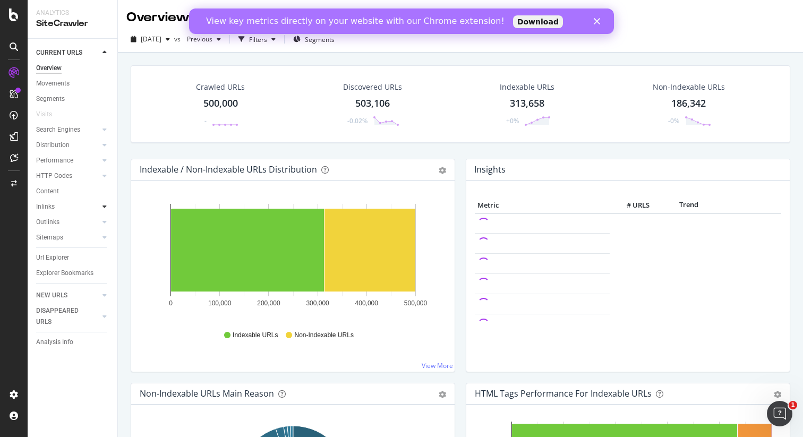 This screenshot has width=803, height=437. What do you see at coordinates (689, 206) in the screenshot?
I see `th: Trend` at bounding box center [689, 206].